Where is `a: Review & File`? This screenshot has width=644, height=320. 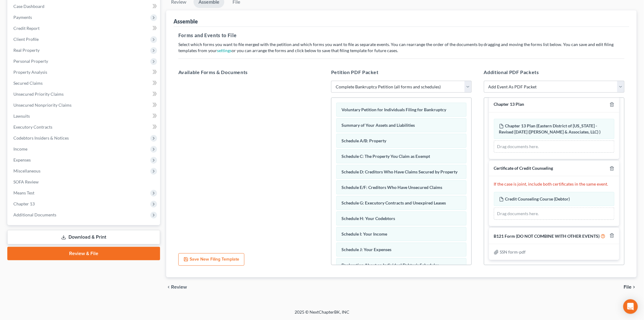
a: Review & File is located at coordinates (84, 253).